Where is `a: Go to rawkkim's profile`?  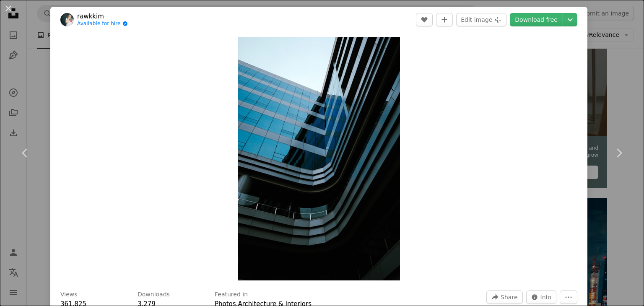 a: Go to rawkkim's profile is located at coordinates (67, 20).